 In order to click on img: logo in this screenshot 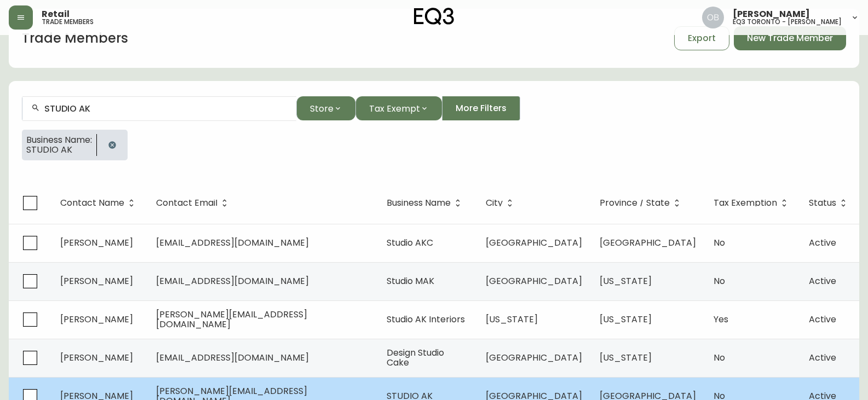, I will do `click(434, 17)`.